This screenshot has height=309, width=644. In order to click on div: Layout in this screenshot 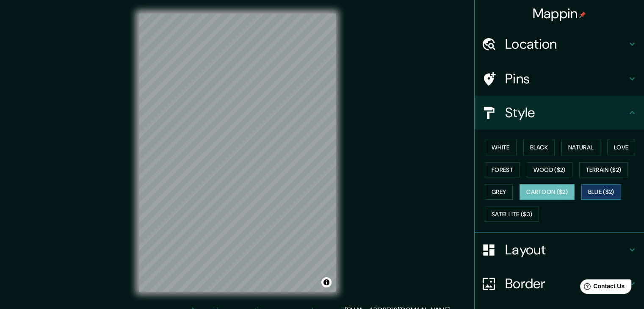, I will do `click(559, 250)`.